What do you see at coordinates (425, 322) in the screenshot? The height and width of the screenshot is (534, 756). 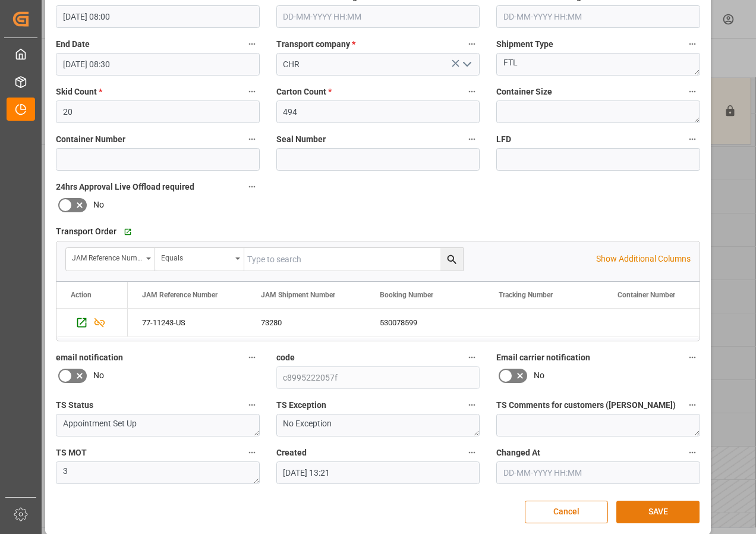 I see `div: 530078599` at bounding box center [425, 322].